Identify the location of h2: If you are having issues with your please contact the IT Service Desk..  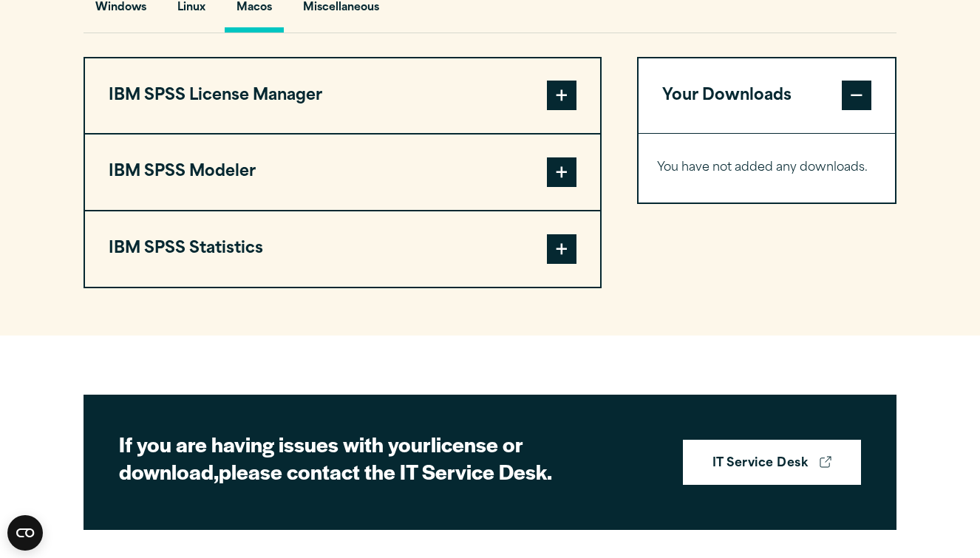
(378, 457).